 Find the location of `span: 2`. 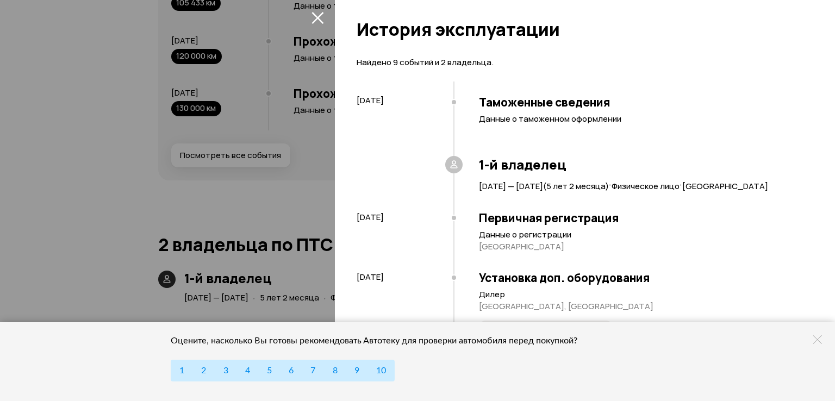

span: 2 is located at coordinates (203, 371).